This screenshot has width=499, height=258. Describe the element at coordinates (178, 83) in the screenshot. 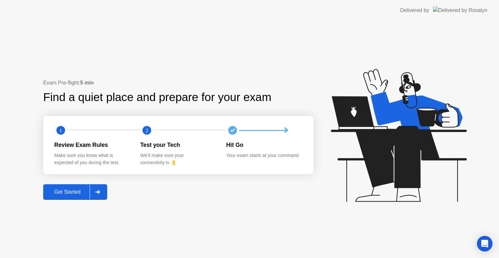

I see `div: Exam Pre-flight:` at that location.